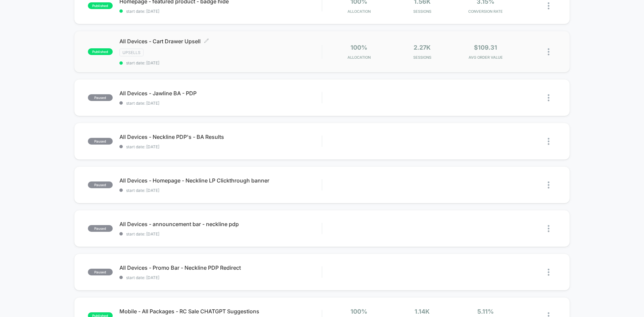 The image size is (644, 317). Describe the element at coordinates (422, 47) in the screenshot. I see `span: 2.27k` at that location.